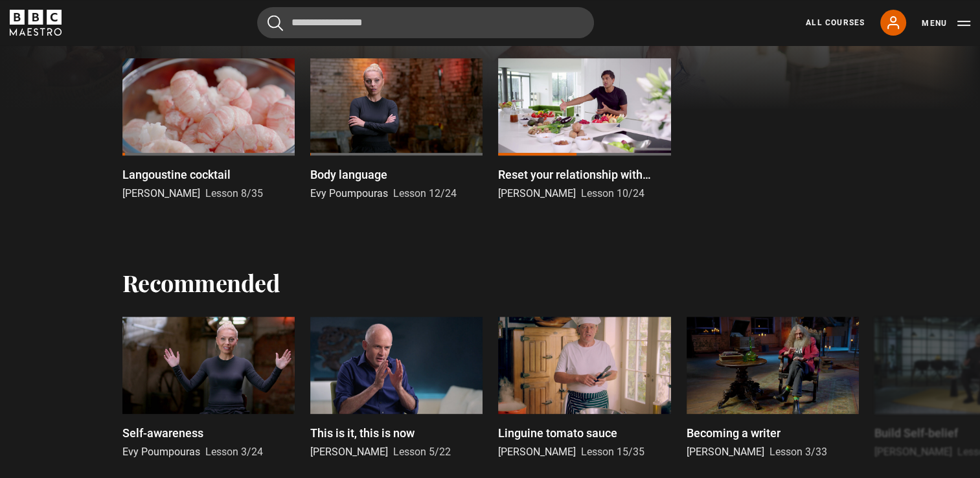 The height and width of the screenshot is (478, 980). Describe the element at coordinates (557, 433) in the screenshot. I see `p: Linguine tomato sauce` at that location.